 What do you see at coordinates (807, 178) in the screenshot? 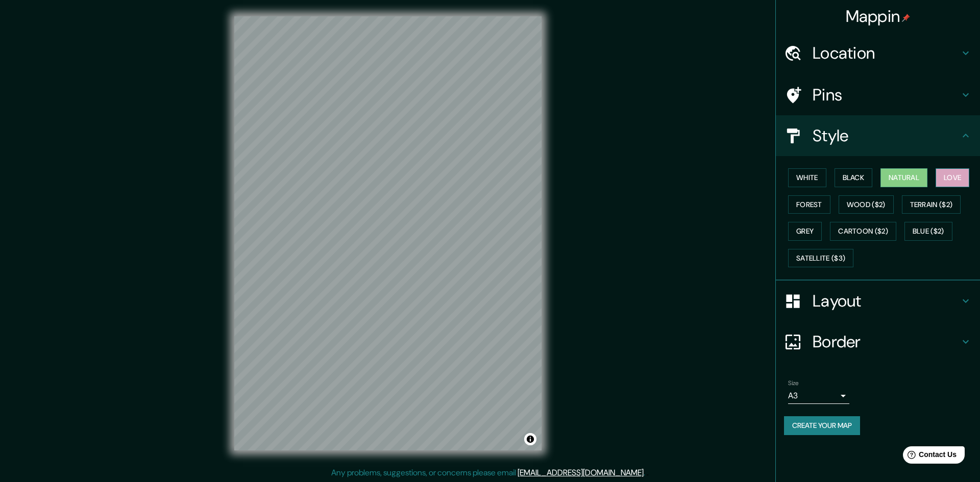
I see `button: White` at bounding box center [807, 178].